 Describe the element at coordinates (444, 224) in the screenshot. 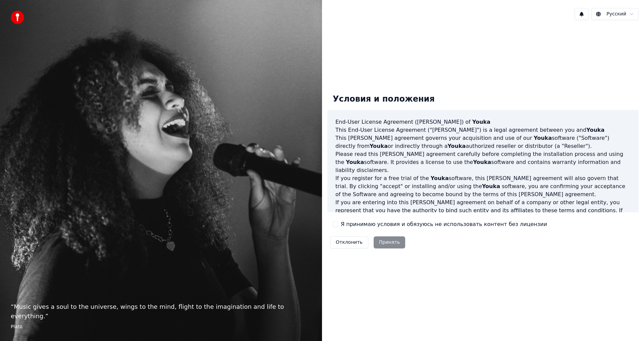

I see `label: Я принимаю условия и обязуюсь не использовать контент без лицензии` at that location.